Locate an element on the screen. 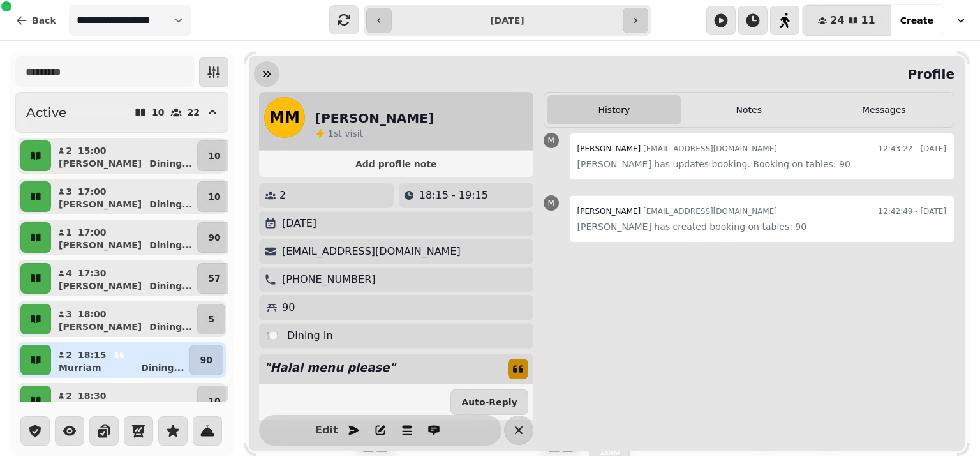 The image size is (980, 466). h2: Active is located at coordinates (46, 112).